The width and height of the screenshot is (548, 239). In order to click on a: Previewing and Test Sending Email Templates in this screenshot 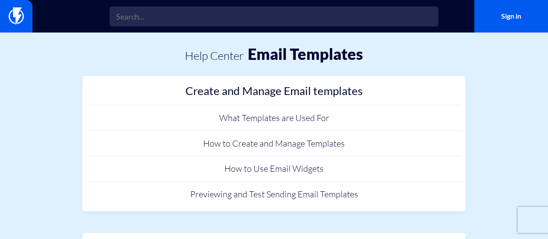, I will do `click(274, 194)`.